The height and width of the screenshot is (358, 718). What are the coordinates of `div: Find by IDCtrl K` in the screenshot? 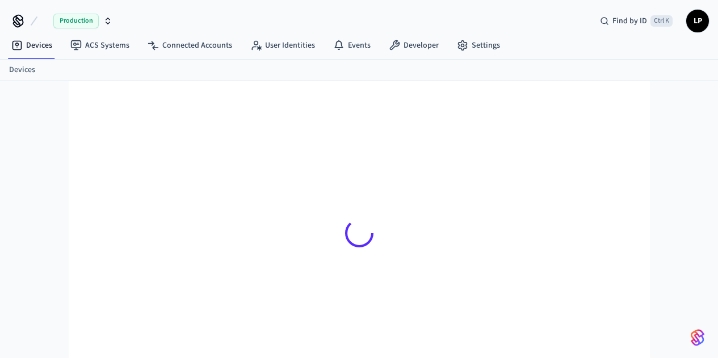 It's located at (636, 21).